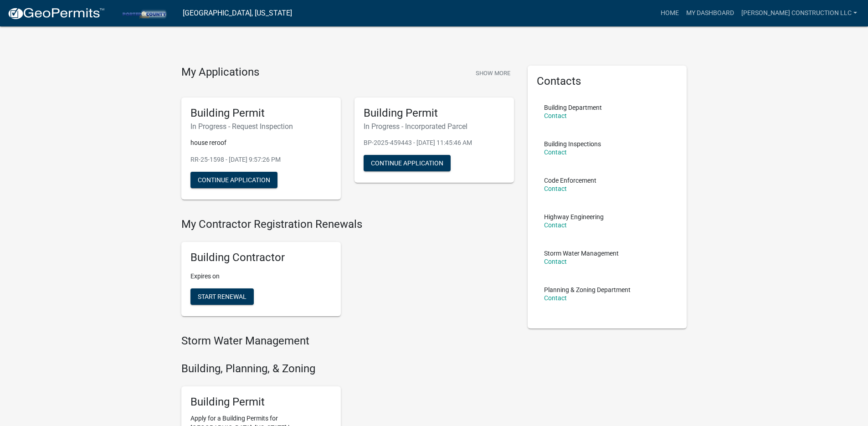 The image size is (868, 426). Describe the element at coordinates (434, 126) in the screenshot. I see `h6: In Progress - Incorporated Parcel` at that location.